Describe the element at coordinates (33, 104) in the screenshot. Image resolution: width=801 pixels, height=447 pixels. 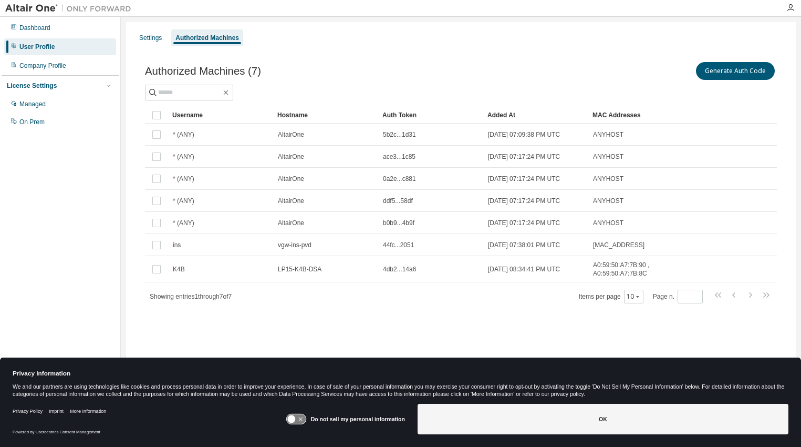
I see `div: Managed` at that location.